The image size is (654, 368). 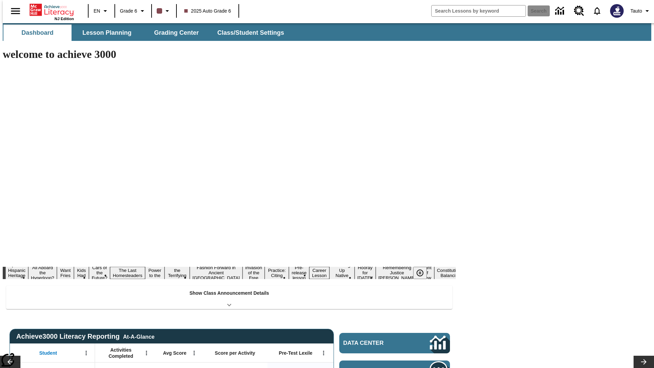 What do you see at coordinates (319, 273) in the screenshot?
I see `button: Slide 13 Career Lesson` at bounding box center [319, 273].